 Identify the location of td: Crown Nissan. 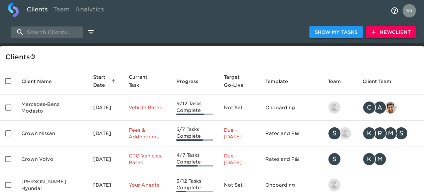
(52, 133).